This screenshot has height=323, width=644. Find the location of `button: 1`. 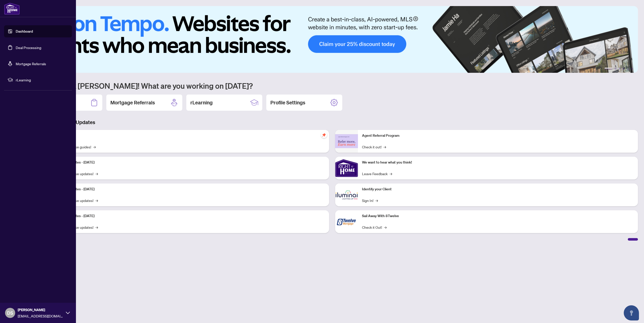

button: 1 is located at coordinates (609, 69).